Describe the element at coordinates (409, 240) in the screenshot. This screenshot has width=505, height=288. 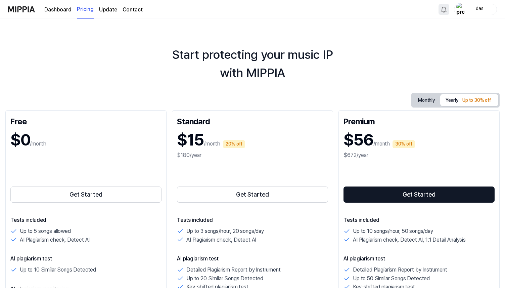
I see `p: AI Plagiarism check, Detect AI, 1:1 Detail Analysis` at that location.